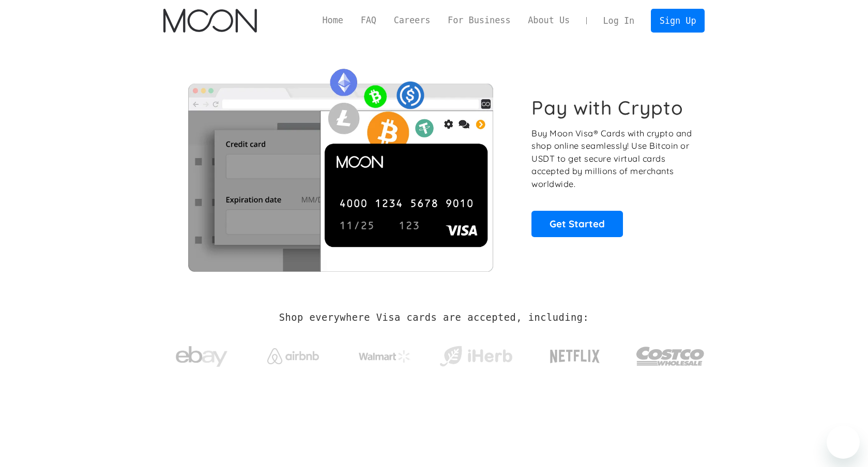 The width and height of the screenshot is (868, 467). What do you see at coordinates (368, 20) in the screenshot?
I see `a: FAQ` at bounding box center [368, 20].